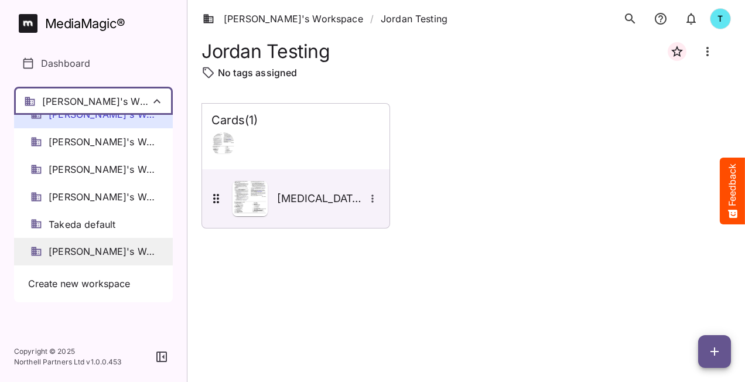  What do you see at coordinates (732, 191) in the screenshot?
I see `button: Feedback` at bounding box center [732, 191].